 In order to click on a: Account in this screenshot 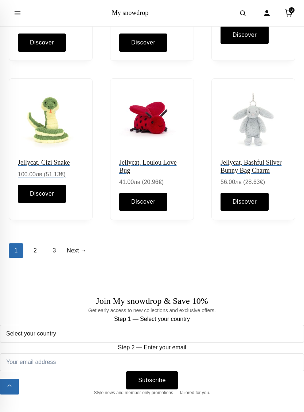, I will do `click(267, 13)`.